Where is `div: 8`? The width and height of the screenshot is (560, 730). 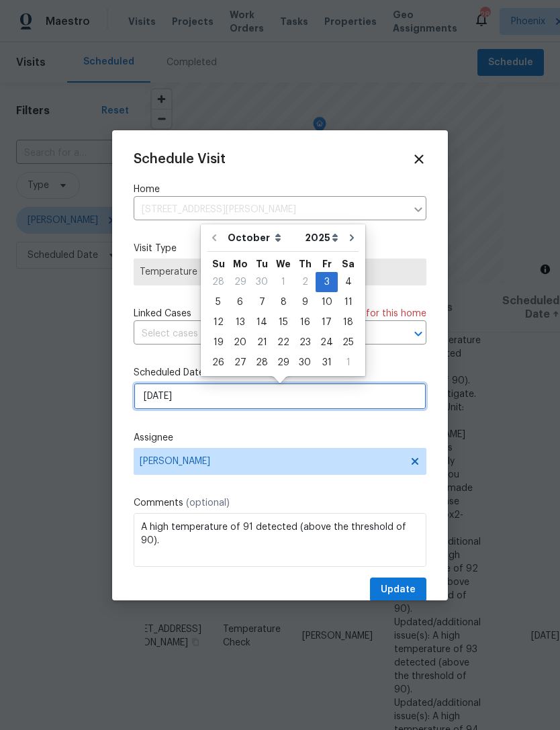
div: 8 is located at coordinates (283, 302).